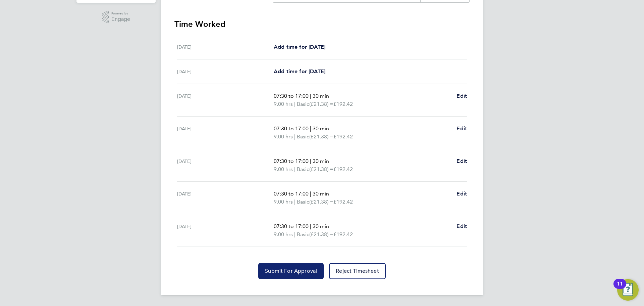 This screenshot has width=644, height=306. What do you see at coordinates (357, 271) in the screenshot?
I see `span: Reject Timesheet` at bounding box center [357, 271].